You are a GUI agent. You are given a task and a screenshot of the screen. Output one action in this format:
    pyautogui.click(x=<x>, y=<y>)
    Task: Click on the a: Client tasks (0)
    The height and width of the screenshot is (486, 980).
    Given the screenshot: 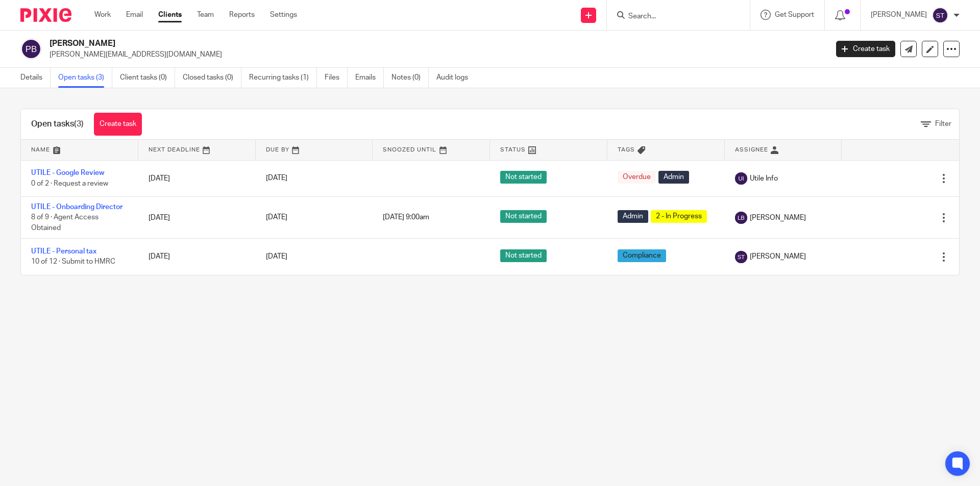 What is the action you would take?
    pyautogui.click(x=147, y=78)
    